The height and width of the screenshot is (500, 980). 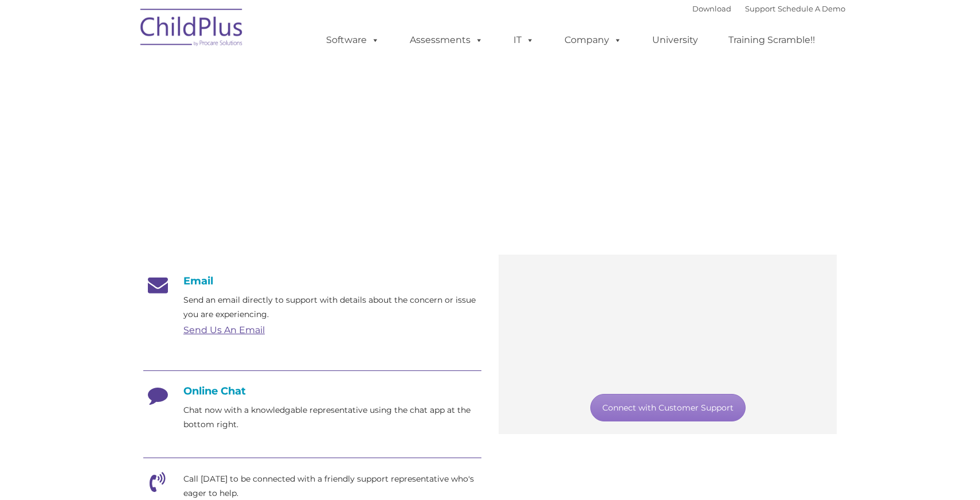 I want to click on h4: Email, so click(x=312, y=281).